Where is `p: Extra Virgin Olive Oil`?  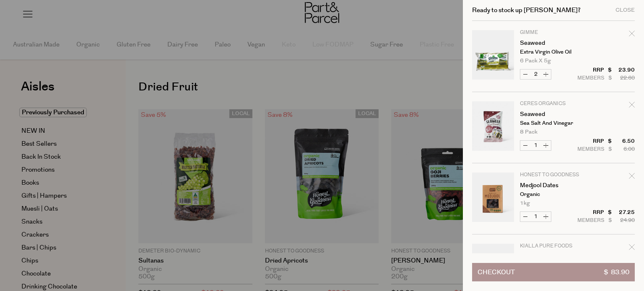 p: Extra Virgin Olive Oil is located at coordinates (552, 52).